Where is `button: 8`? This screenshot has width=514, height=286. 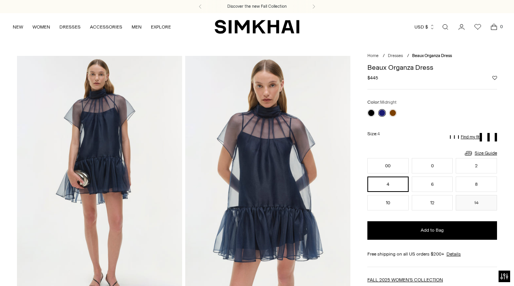 button: 8 is located at coordinates (476, 184).